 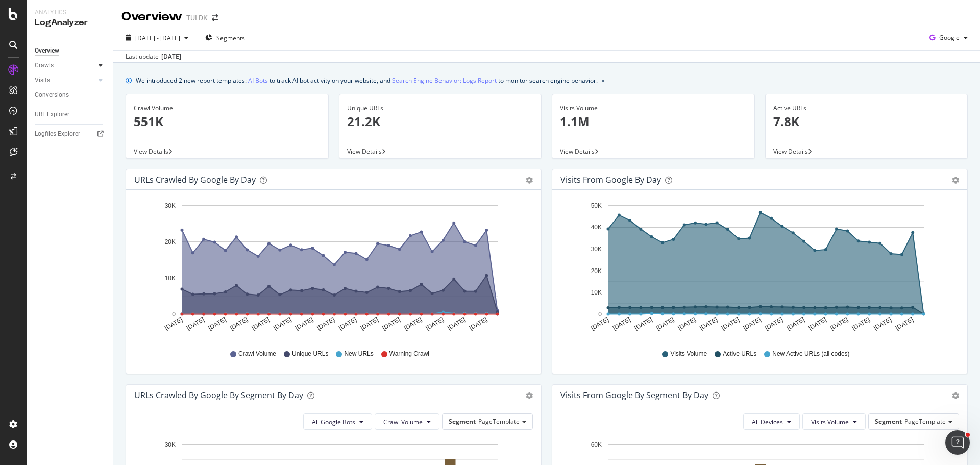 What do you see at coordinates (70, 134) in the screenshot?
I see `a: Logfiles Explorer` at bounding box center [70, 134].